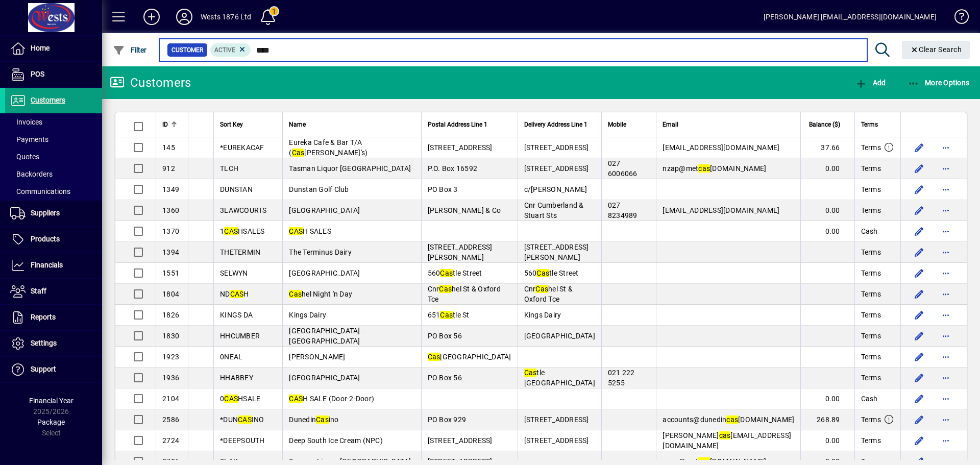  I want to click on span: HHABBEY, so click(237, 378).